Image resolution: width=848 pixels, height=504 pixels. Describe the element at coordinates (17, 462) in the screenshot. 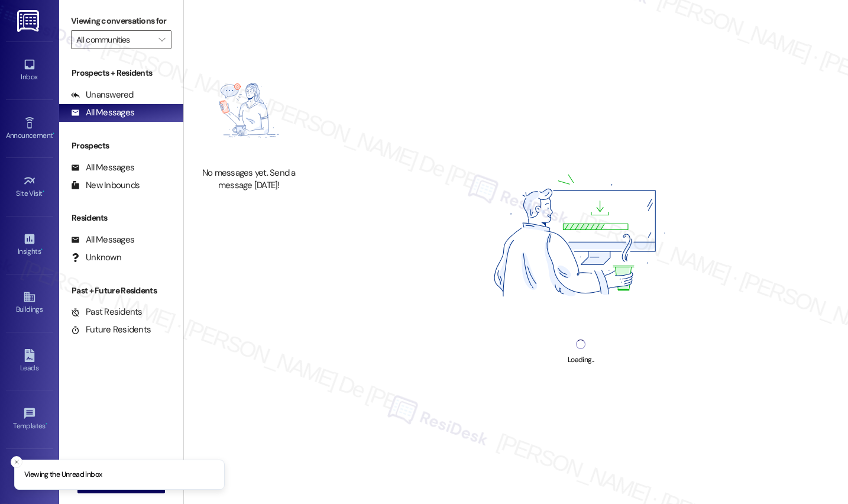

I see `button: Close toast` at that location.